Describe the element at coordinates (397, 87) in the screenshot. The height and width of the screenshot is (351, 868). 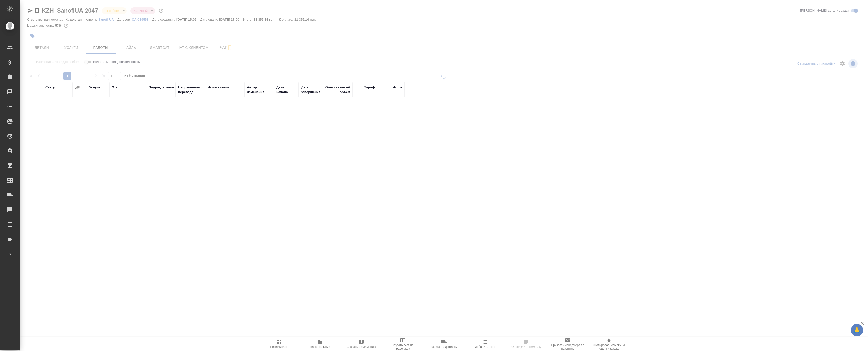
I see `div: Итого` at that location.